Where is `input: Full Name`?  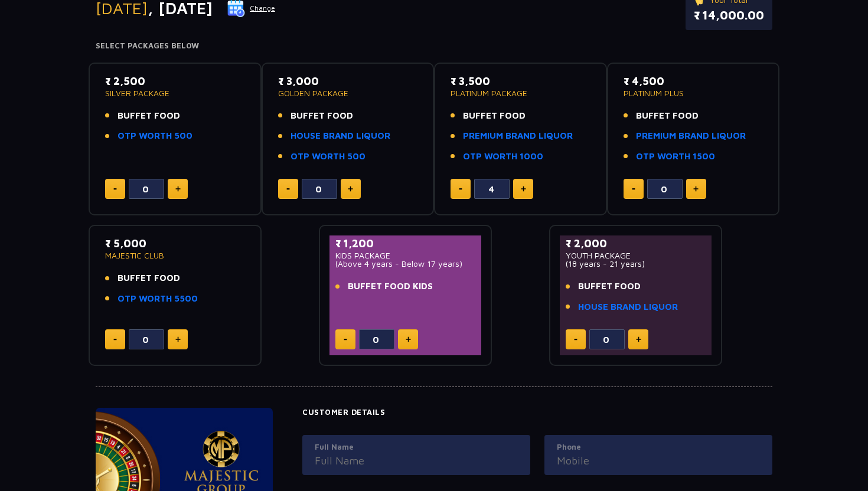 input: Full Name is located at coordinates (416, 461).